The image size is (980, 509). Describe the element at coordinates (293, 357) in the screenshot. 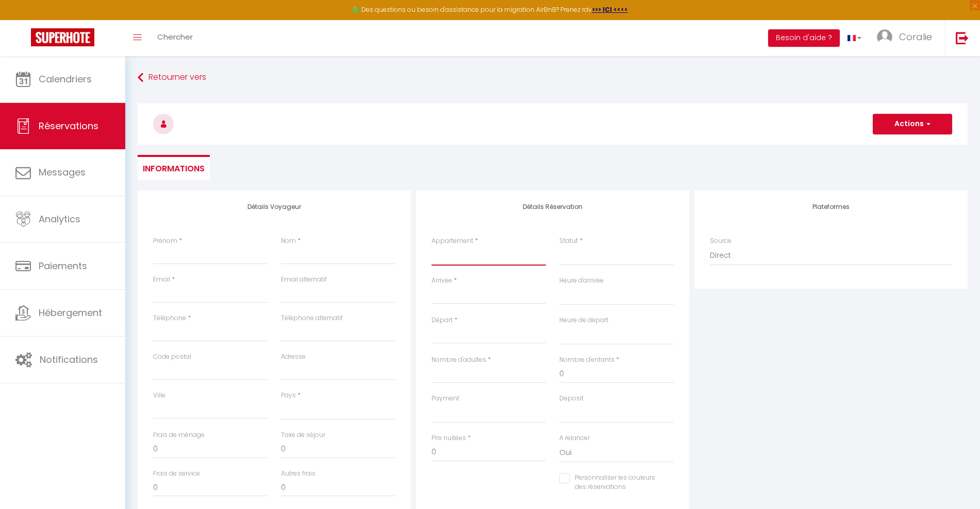

I see `label: Adresse` at that location.